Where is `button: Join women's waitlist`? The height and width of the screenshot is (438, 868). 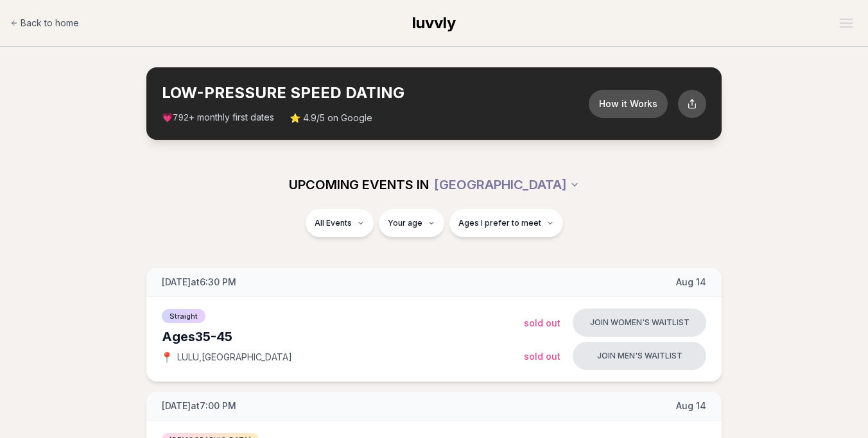
button: Join women's waitlist is located at coordinates (639, 323).